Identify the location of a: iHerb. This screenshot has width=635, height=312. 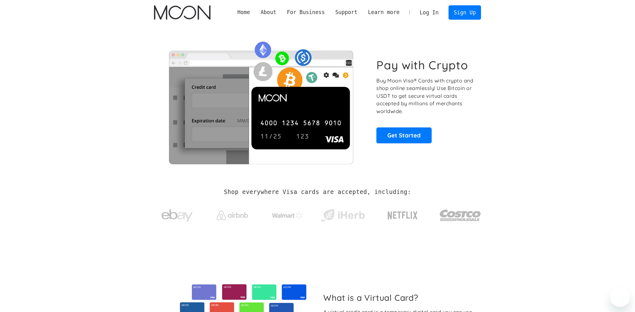
(342, 214).